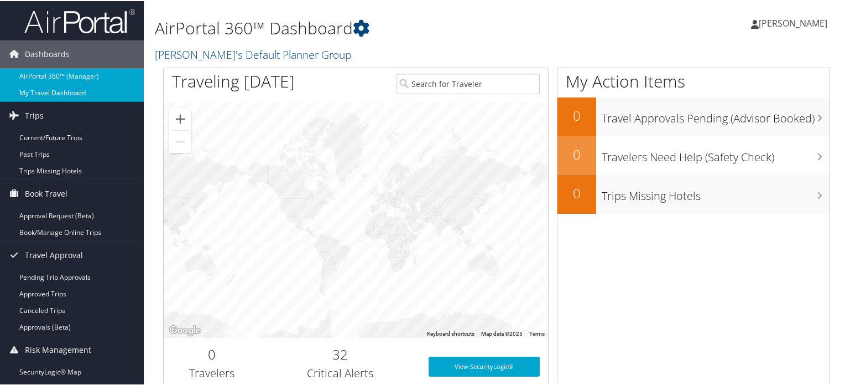 Image resolution: width=845 pixels, height=385 pixels. What do you see at coordinates (185, 329) in the screenshot?
I see `a: Open this area in Google Maps (opens a new window)` at bounding box center [185, 329].